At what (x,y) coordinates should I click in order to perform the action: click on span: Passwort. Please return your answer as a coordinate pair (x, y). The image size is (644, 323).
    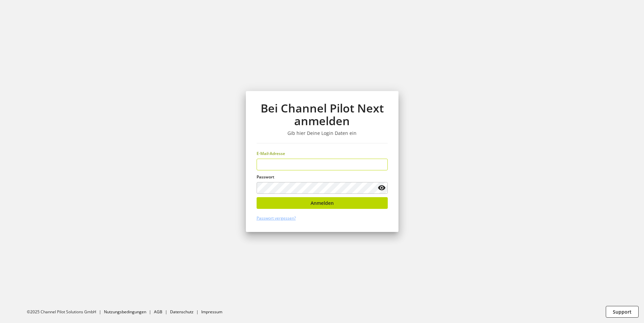
    Looking at the image, I should click on (265, 177).